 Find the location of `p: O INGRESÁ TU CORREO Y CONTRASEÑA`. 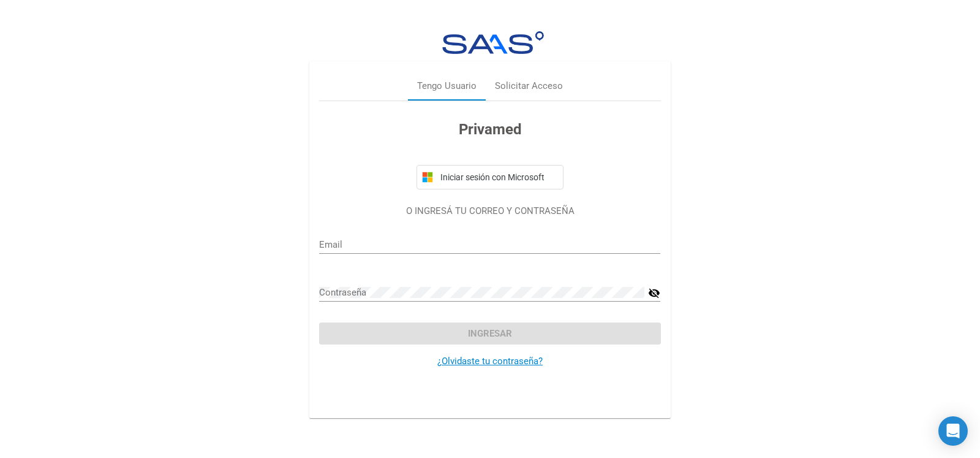

p: O INGRESÁ TU CORREO Y CONTRASEÑA is located at coordinates (490, 210).